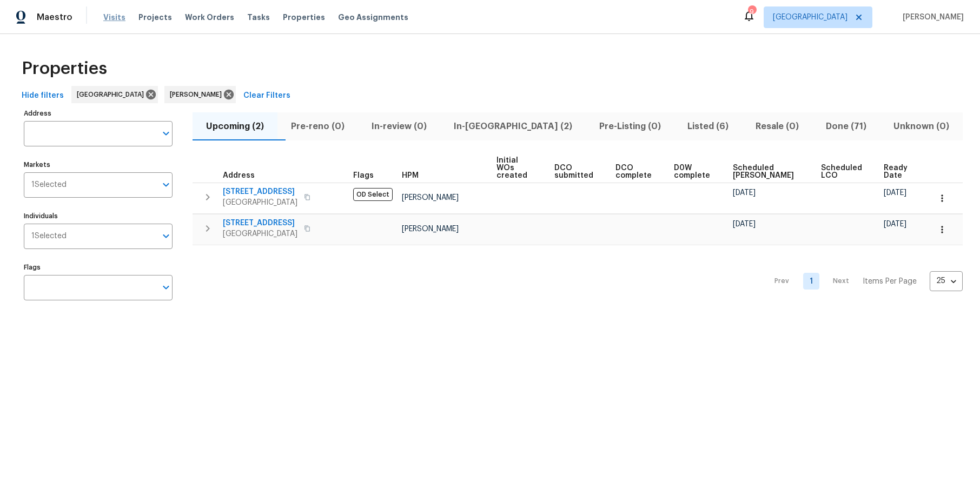 This screenshot has height=484, width=980. Describe the element at coordinates (630, 126) in the screenshot. I see `span: Pre-Listing (0)` at that location.